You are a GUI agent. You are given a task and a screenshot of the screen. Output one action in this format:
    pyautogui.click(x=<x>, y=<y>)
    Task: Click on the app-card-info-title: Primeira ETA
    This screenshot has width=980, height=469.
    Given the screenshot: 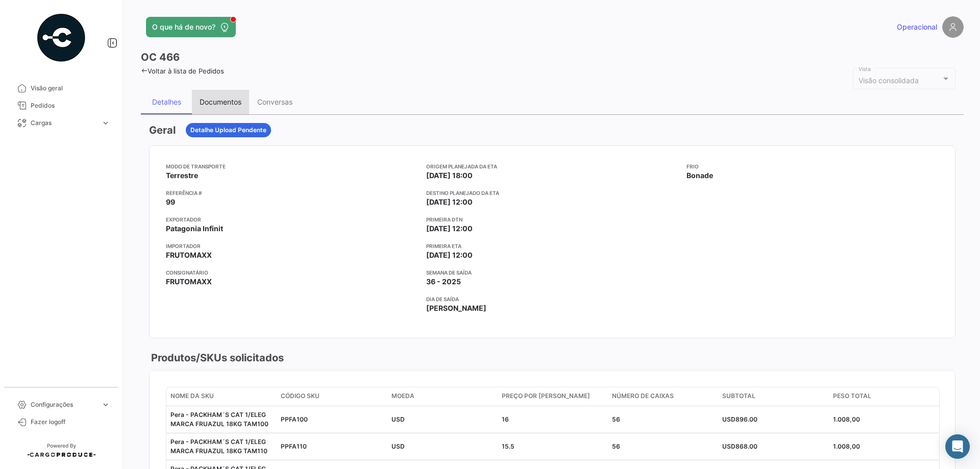 What is the action you would take?
    pyautogui.click(x=552, y=246)
    